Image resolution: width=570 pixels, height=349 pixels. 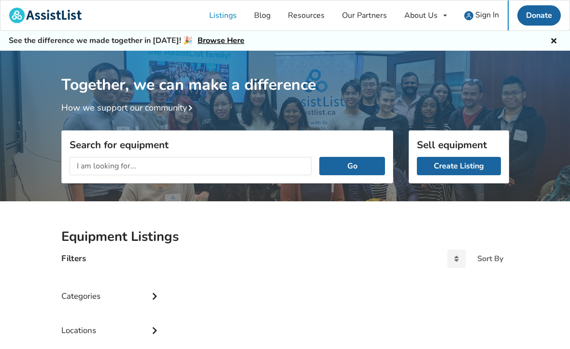 I want to click on div: Categories, so click(x=112, y=289).